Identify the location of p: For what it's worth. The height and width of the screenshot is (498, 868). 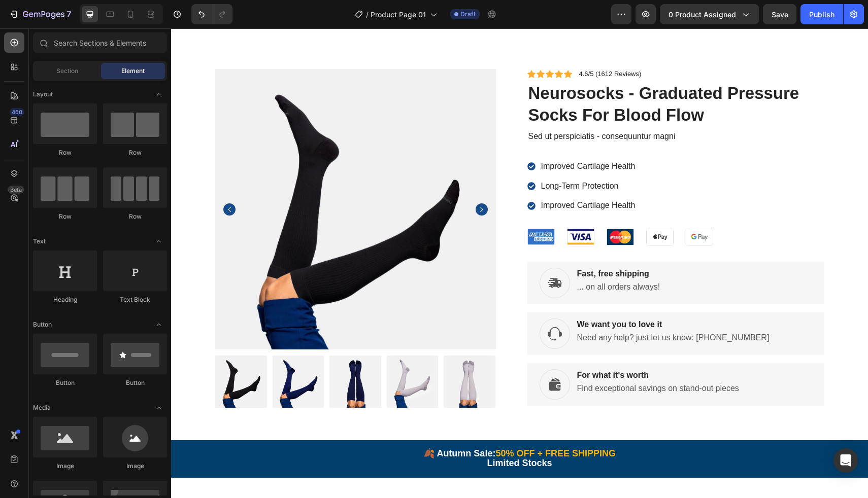
(486, 347).